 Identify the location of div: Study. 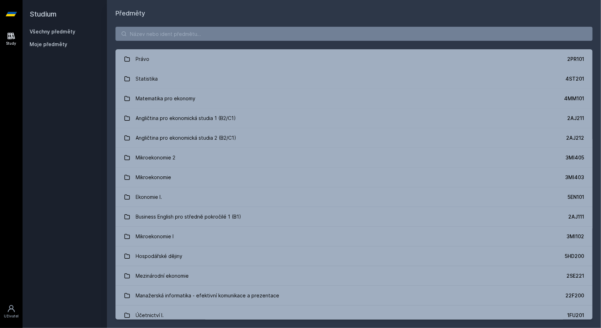
(11, 43).